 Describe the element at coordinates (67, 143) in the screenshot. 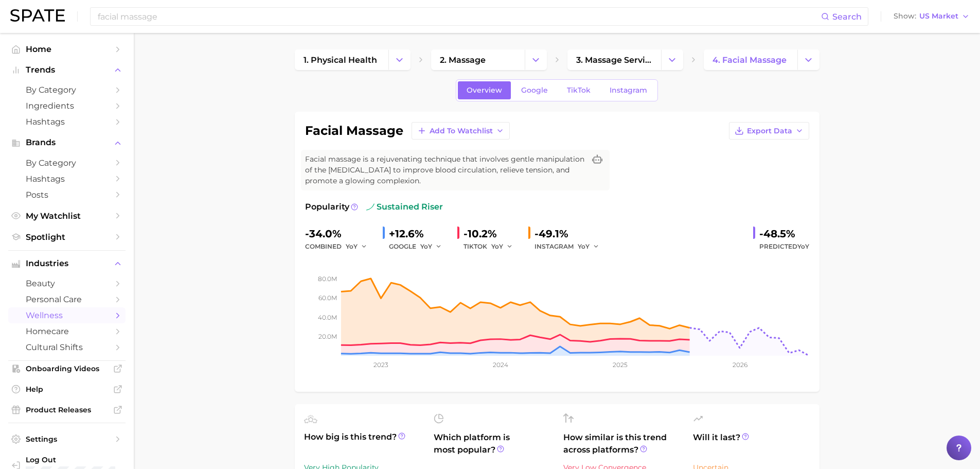

I see `button: Brands` at that location.